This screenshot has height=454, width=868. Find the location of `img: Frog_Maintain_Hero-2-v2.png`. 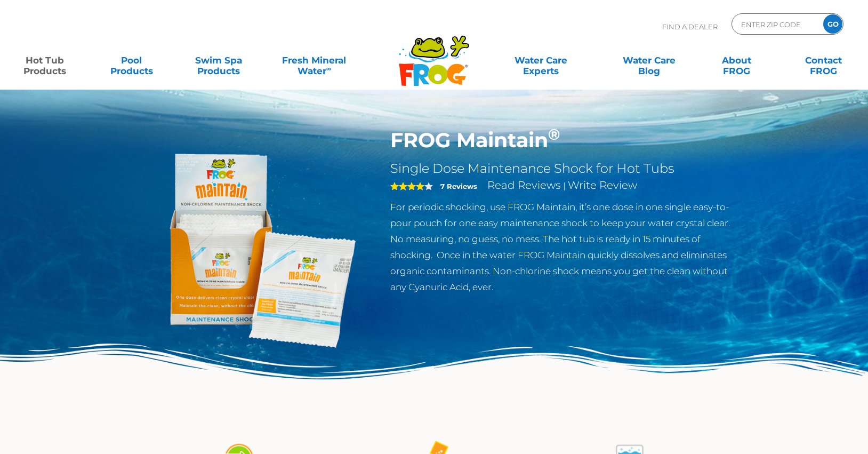

img: Frog_Maintain_Hero-2-v2.png is located at coordinates (252, 250).